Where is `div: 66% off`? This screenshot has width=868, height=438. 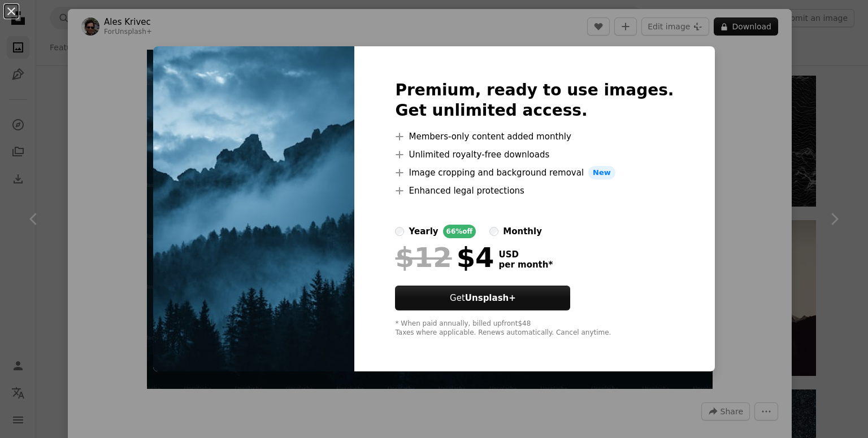
div: 66% off is located at coordinates (460, 232).